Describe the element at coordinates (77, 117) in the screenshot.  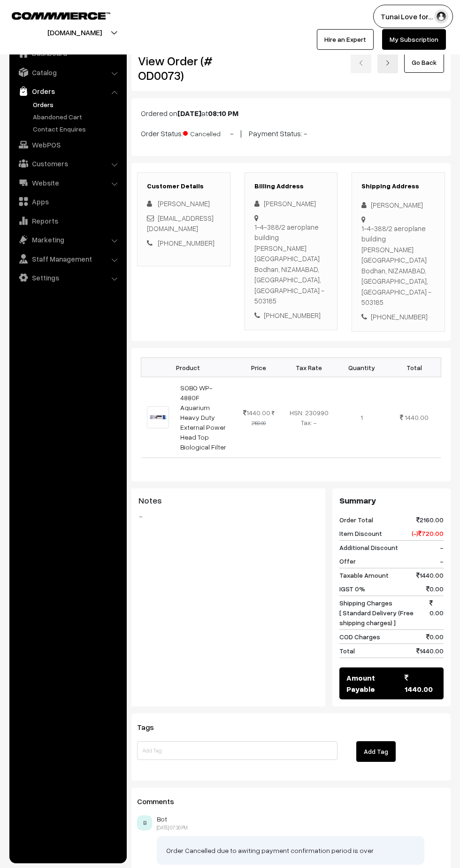
I see `a: Abandoned Cart` at that location.